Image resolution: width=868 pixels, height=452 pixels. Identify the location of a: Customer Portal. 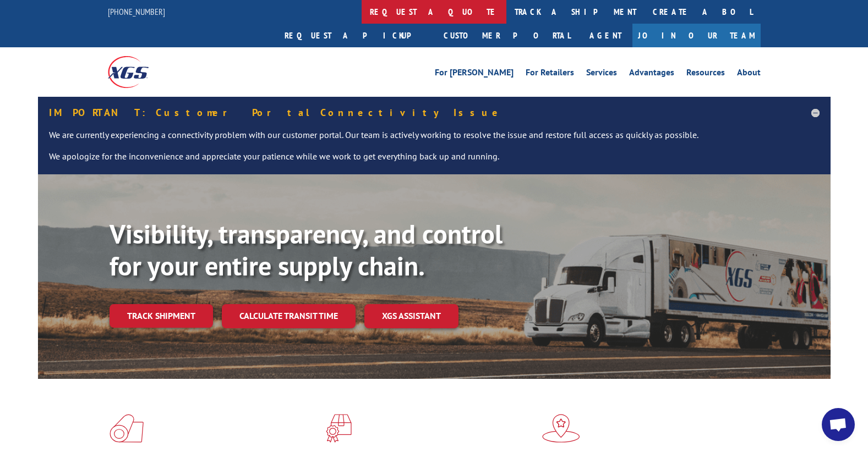
(507, 35).